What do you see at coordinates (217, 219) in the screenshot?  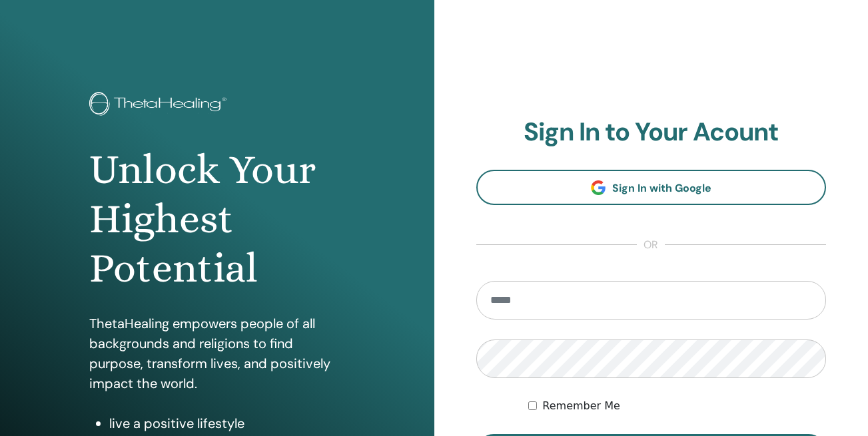 I see `h1: Unlock Your Highest Potential` at bounding box center [217, 219].